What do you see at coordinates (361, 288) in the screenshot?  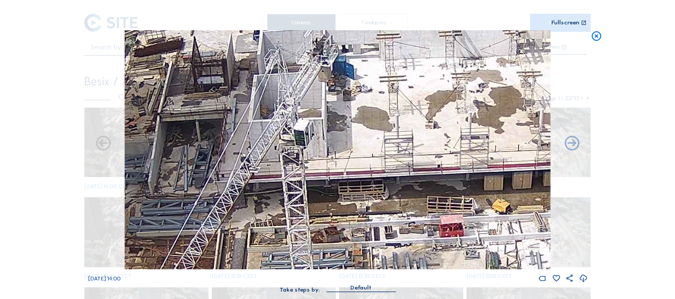 I see `div: Default` at bounding box center [361, 288].